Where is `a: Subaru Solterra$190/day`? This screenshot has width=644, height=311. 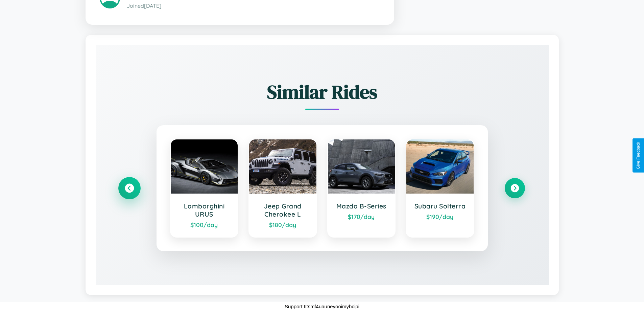
a: Subaru Solterra$190/day is located at coordinates (440, 188).